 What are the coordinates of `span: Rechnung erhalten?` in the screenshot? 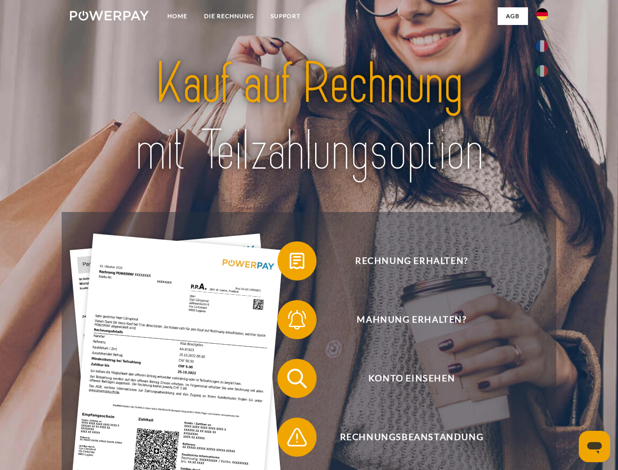 It's located at (412, 261).